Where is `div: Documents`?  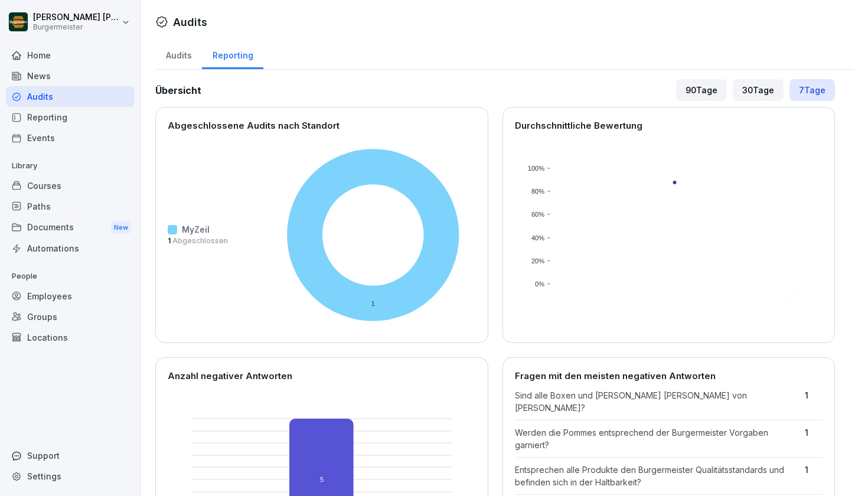 div: Documents is located at coordinates (70, 228).